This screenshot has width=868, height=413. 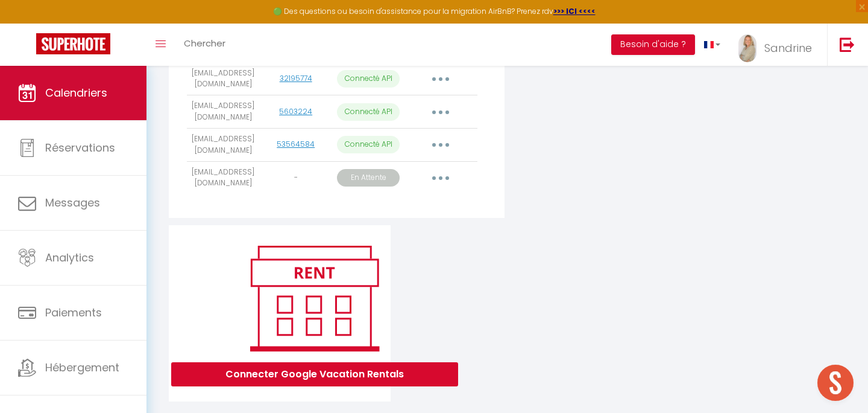 What do you see at coordinates (368, 178) in the screenshot?
I see `p: En Attente` at bounding box center [368, 178].